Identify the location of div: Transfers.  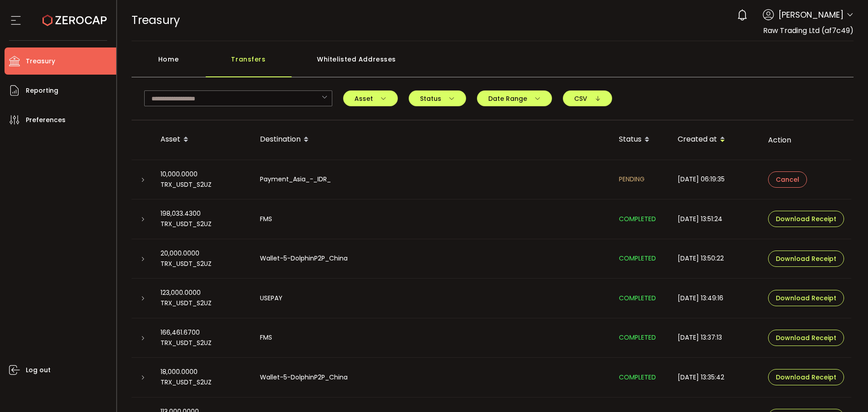
(249, 64).